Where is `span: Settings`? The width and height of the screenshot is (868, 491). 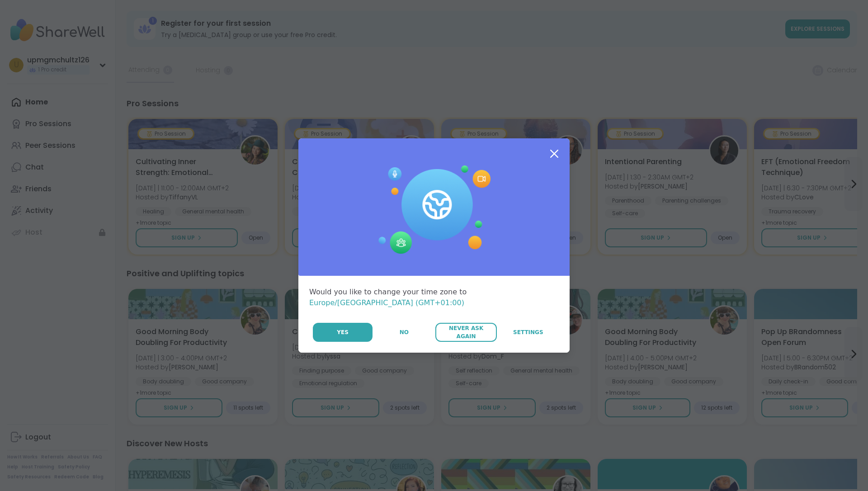
span: Settings is located at coordinates (528, 332).